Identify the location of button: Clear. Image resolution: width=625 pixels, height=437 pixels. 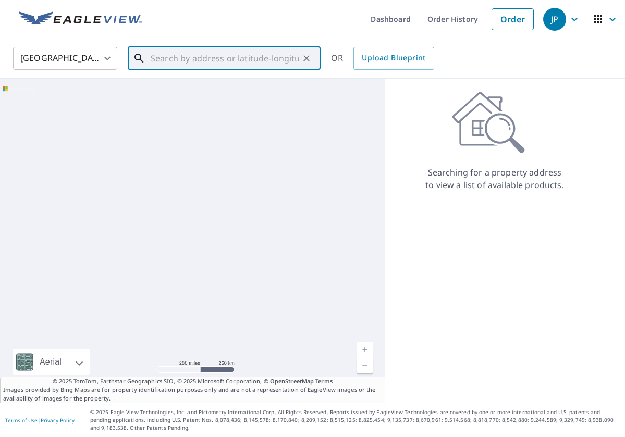
(307, 58).